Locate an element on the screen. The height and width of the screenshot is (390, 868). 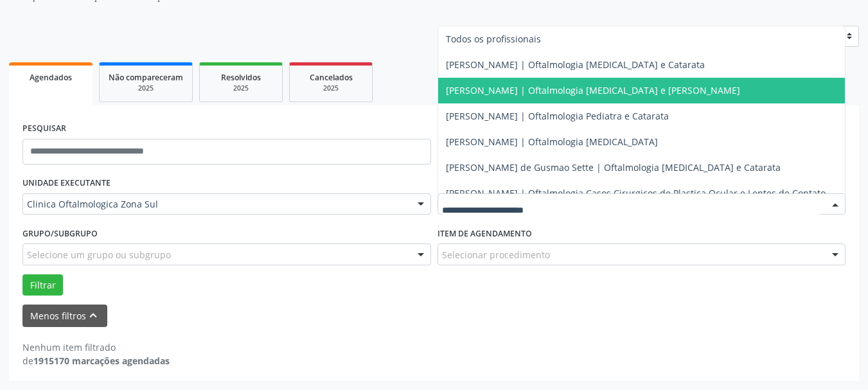
div: de is located at coordinates (96, 361).